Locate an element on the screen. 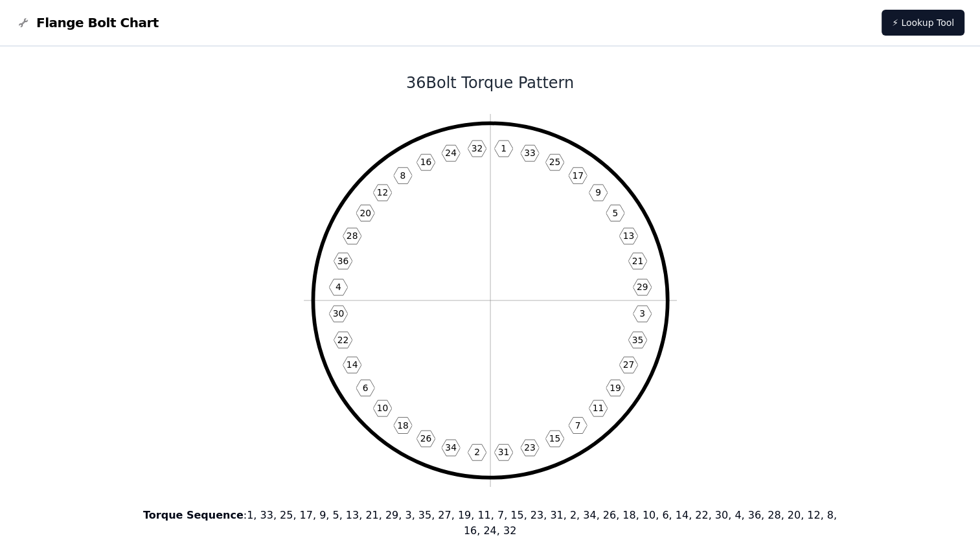  text: 11 is located at coordinates (598, 408).